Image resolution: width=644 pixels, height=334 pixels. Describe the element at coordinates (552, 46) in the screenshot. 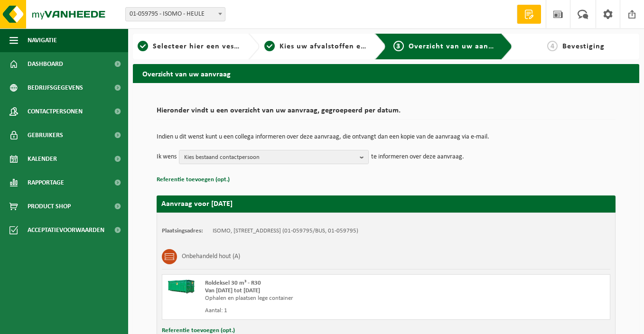

I see `span: 4` at that location.